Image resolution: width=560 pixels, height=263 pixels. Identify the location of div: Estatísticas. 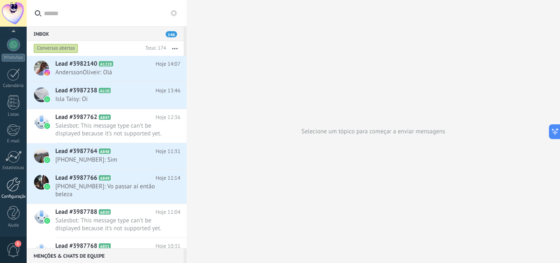
(14, 168).